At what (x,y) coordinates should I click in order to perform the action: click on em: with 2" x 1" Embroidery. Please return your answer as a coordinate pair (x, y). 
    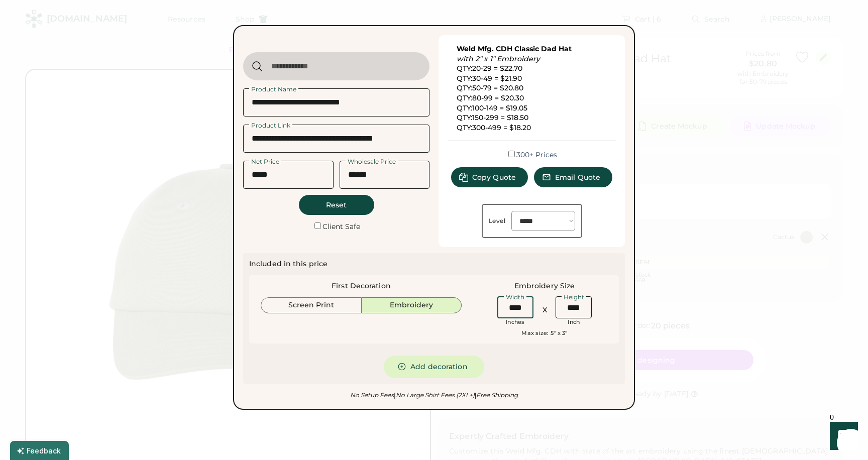
    Looking at the image, I should click on (499, 59).